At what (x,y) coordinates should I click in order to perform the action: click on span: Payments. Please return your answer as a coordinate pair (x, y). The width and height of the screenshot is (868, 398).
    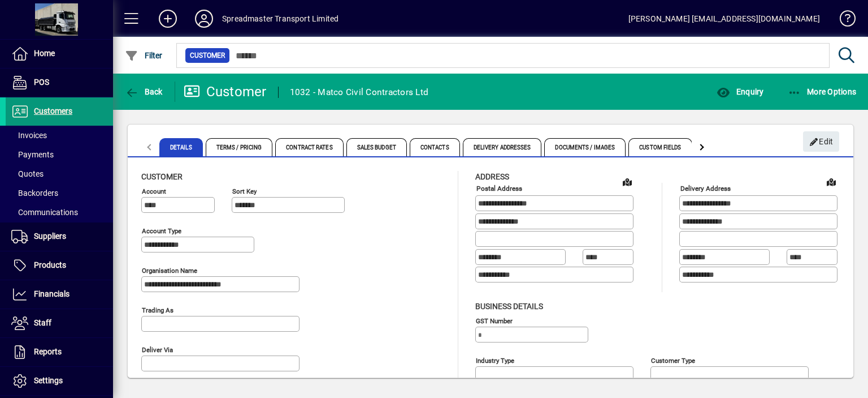
    Looking at the image, I should click on (32, 155).